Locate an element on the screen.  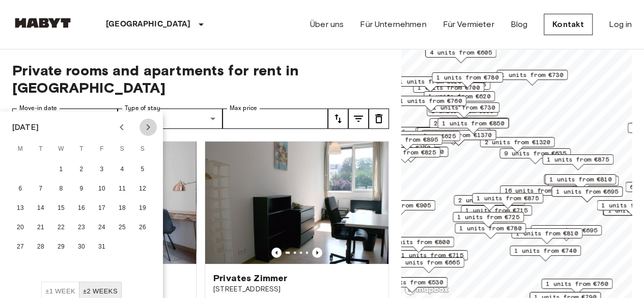
button: 8 is located at coordinates (61, 189).